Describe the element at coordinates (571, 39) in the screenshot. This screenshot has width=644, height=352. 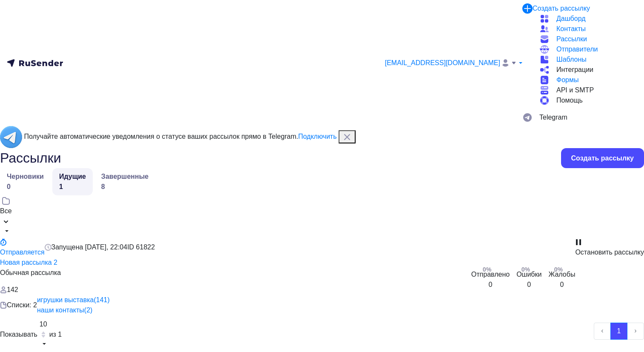
I see `span: Рассылки` at that location.